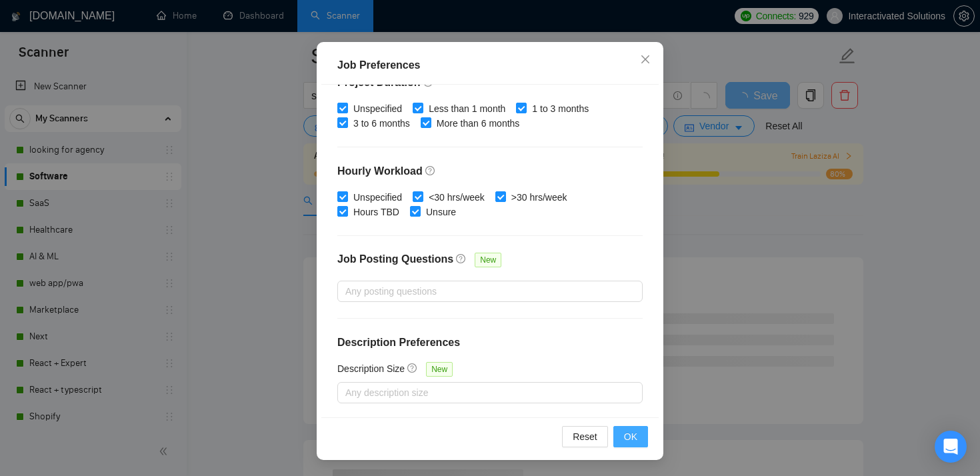 This screenshot has width=980, height=476. I want to click on h4: Job Posting Questions, so click(395, 259).